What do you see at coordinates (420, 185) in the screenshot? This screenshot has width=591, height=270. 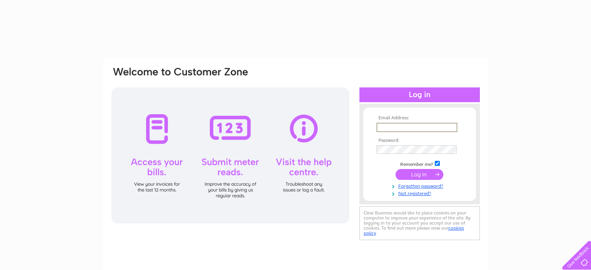 I see `a: Forgotten password?` at bounding box center [420, 185].